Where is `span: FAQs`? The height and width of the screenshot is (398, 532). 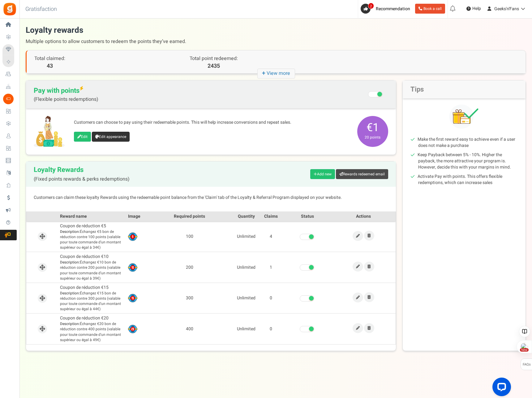
span: FAQs is located at coordinates (526, 365).